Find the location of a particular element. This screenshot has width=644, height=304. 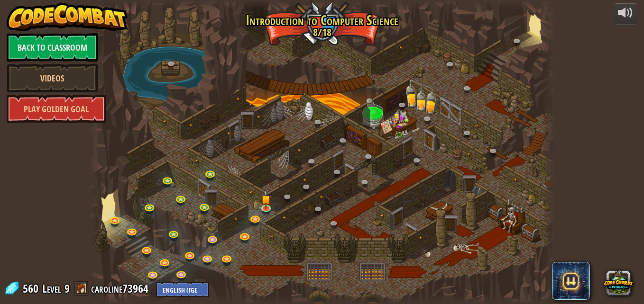

a: Back to Classroom is located at coordinates (52, 47).